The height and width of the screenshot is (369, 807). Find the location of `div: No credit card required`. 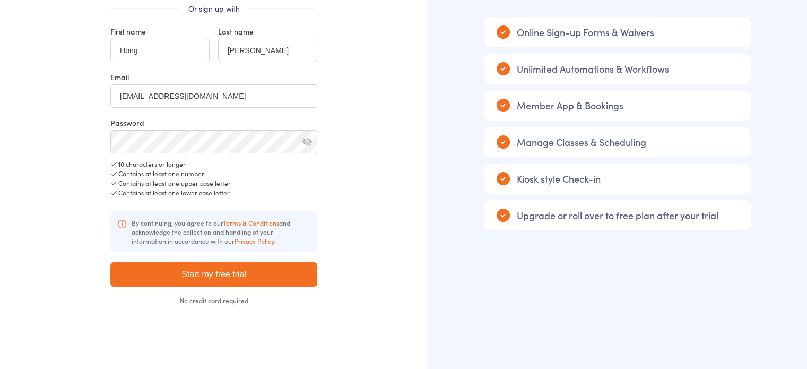

div: No credit card required is located at coordinates (214, 300).